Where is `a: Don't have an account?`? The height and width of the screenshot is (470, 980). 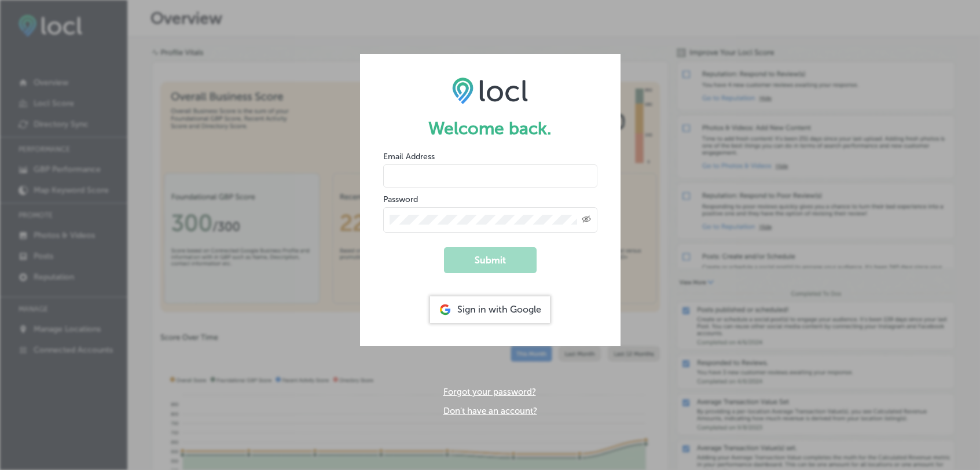 a: Don't have an account? is located at coordinates (490, 411).